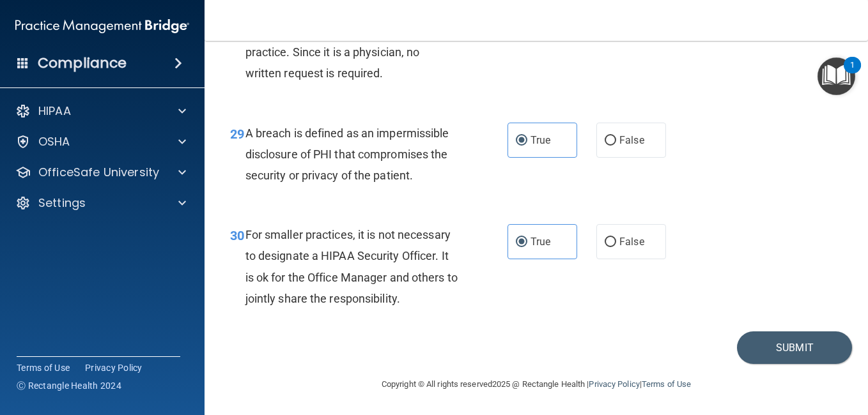 This screenshot has width=868, height=415. What do you see at coordinates (100, 141) in the screenshot?
I see `a: OSHA` at bounding box center [100, 141].